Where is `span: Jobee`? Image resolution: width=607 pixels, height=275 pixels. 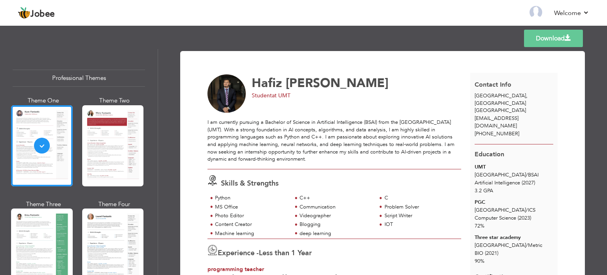 span: Jobee is located at coordinates (43, 14).